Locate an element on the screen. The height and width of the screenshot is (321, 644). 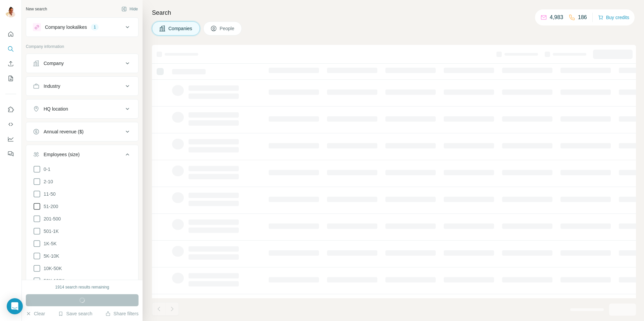
button: Use Surfe API is located at coordinates (11, 124).